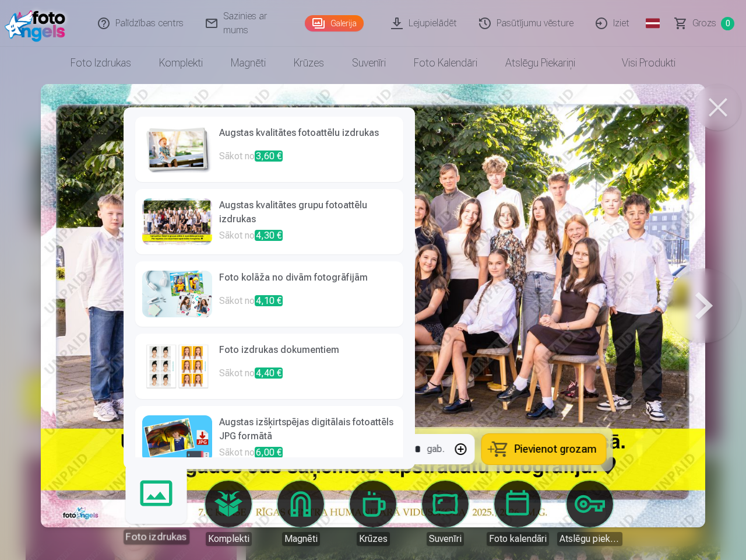 Image resolution: width=746 pixels, height=560 pixels. I want to click on a: Foto kolāža no divām fotogrāfijāmSākot no4,10 €, so click(269, 294).